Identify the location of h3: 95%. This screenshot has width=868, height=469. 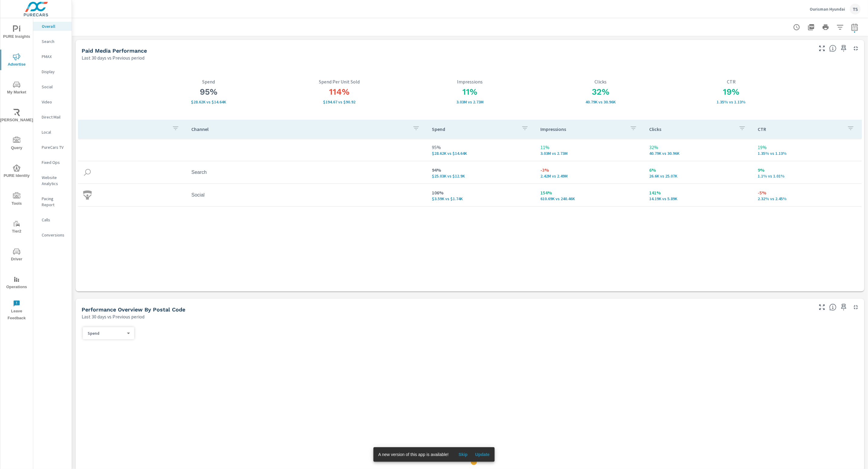
(208, 92).